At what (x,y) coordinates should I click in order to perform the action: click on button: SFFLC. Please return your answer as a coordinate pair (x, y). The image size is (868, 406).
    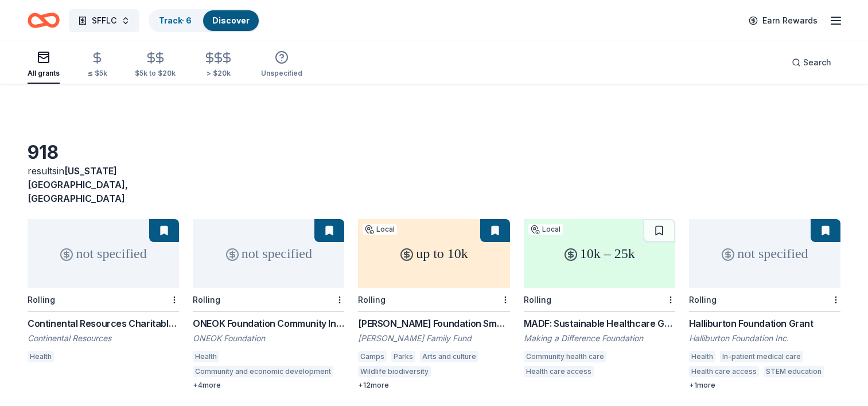
    Looking at the image, I should click on (104, 21).